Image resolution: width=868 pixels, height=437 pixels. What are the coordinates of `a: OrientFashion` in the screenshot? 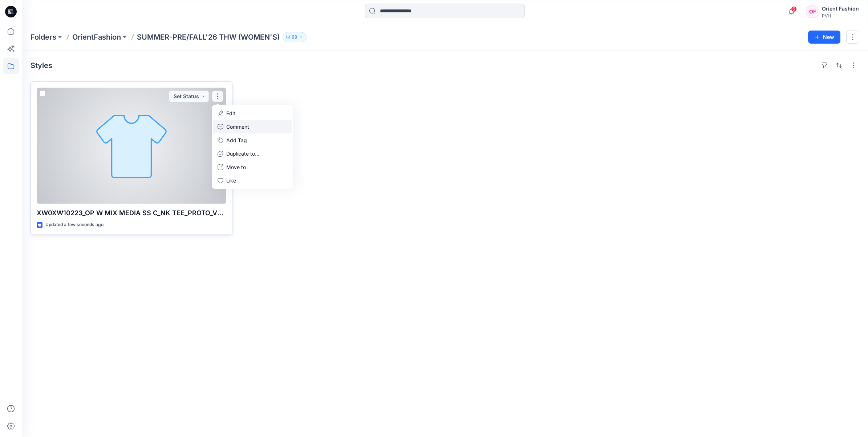 It's located at (97, 37).